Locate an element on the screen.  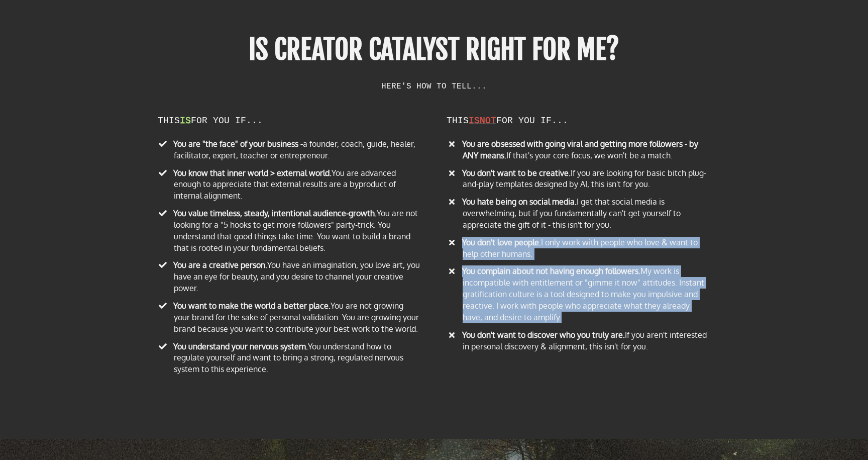
li: ​ You are not growing your brand for the sake of personal validation. You are growing your brand ... is located at coordinates (289, 319).